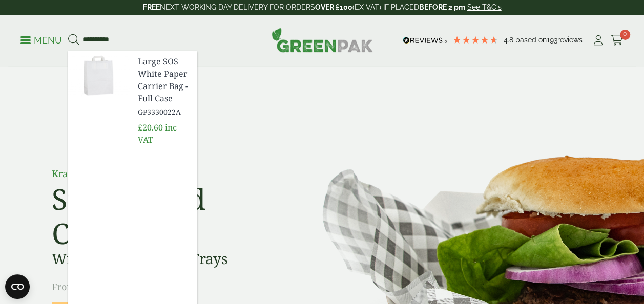  Describe the element at coordinates (163, 80) in the screenshot. I see `span: Large SOS White Paper Carrier Bag - Full Case` at that location.